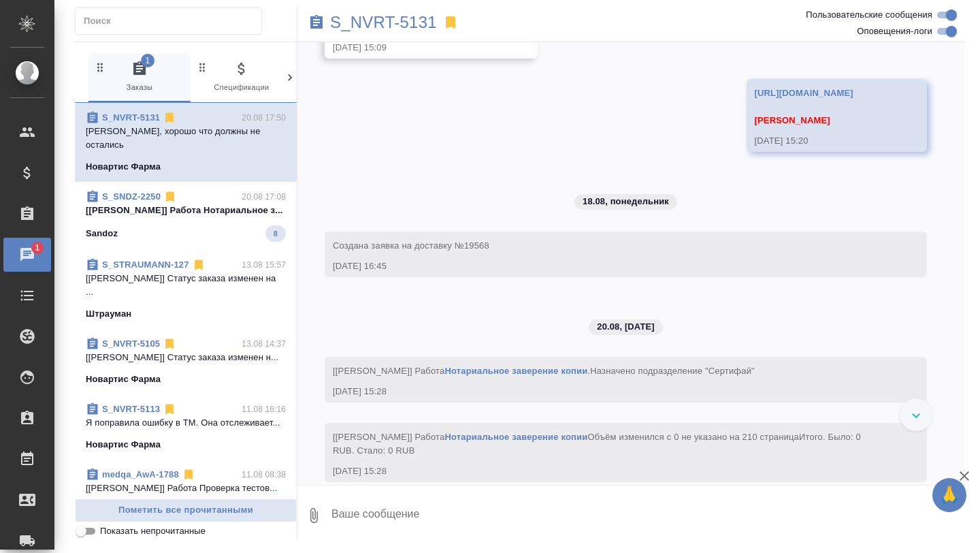 This screenshot has width=980, height=553. I want to click on button: Пометить все прочитанными, so click(186, 509).